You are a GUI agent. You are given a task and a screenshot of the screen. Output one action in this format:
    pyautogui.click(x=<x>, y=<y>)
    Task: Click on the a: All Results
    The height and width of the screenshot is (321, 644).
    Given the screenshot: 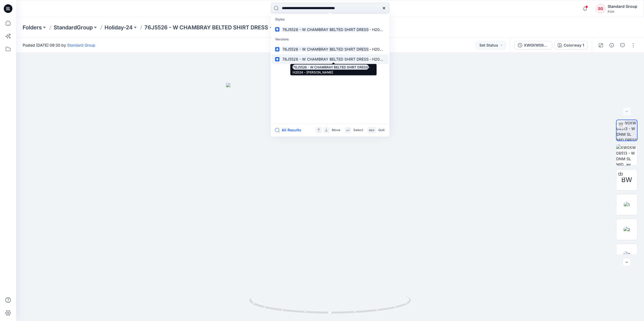 What is the action you would take?
    pyautogui.click(x=290, y=130)
    